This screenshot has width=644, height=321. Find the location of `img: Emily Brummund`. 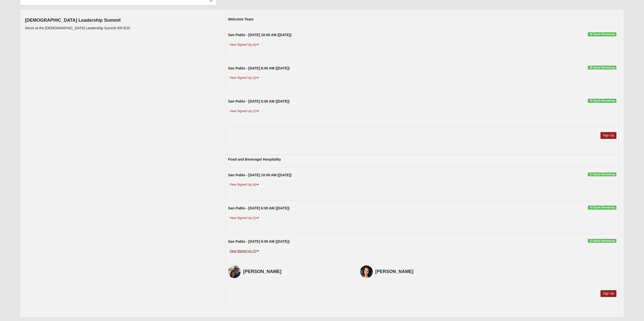

img: Emily Brummund is located at coordinates (366, 272).